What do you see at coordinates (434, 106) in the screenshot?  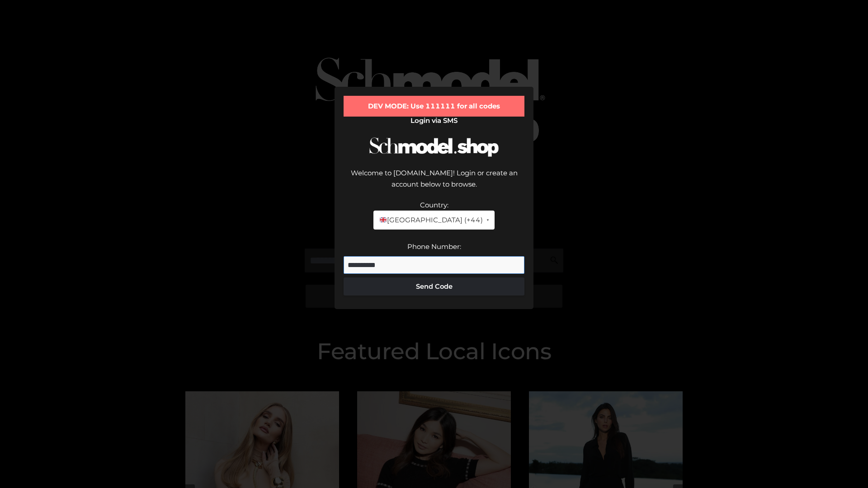 I see `div: DEV MODE: Use 111111 for all codes` at bounding box center [434, 106].